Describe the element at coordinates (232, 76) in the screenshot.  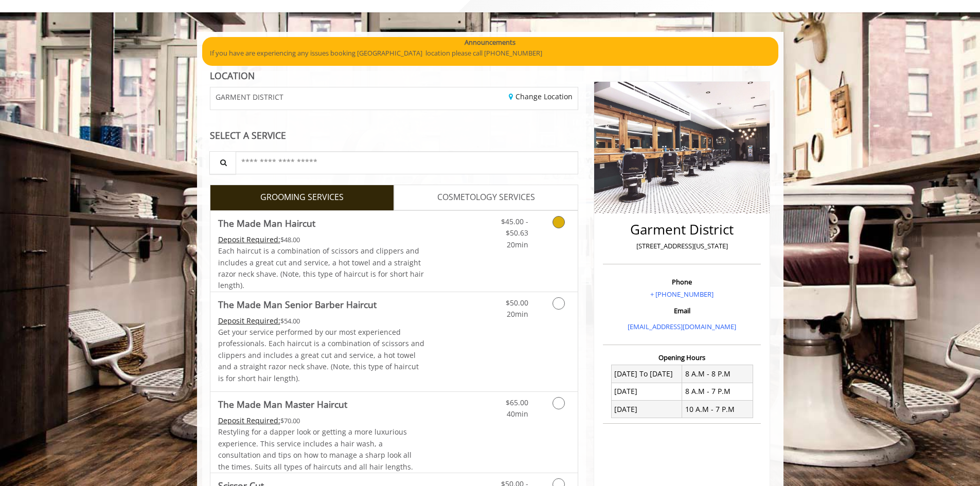
I see `b: LOCATION` at that location.